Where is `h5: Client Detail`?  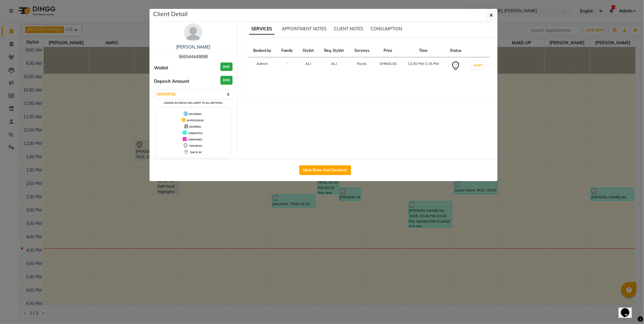 h5: Client Detail is located at coordinates (171, 14).